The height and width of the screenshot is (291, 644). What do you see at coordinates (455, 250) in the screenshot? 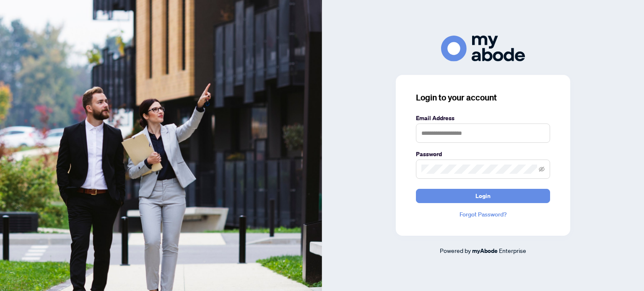
I see `span: Powered by` at bounding box center [455, 250].